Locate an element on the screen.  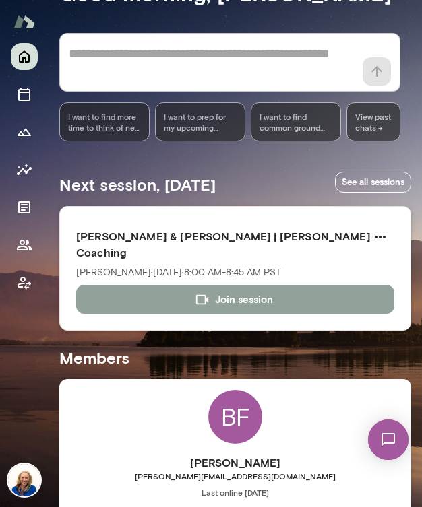
button: Join session is located at coordinates (235, 299).